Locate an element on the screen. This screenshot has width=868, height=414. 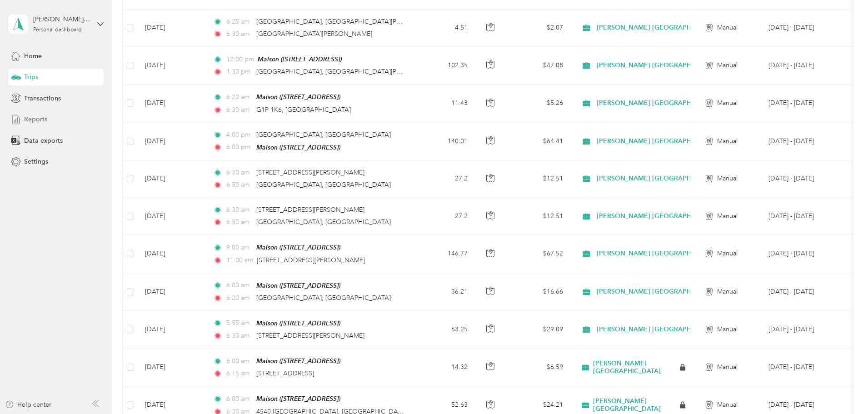
td: 27.2 is located at coordinates (445, 217).